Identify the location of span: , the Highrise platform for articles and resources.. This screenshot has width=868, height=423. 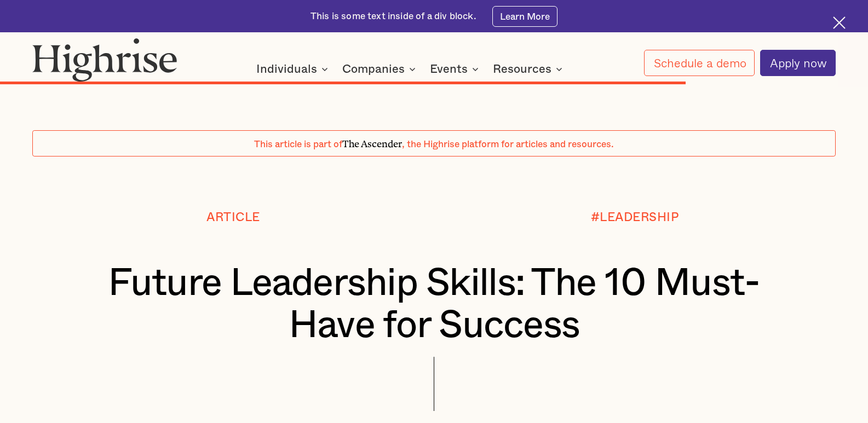
(508, 144).